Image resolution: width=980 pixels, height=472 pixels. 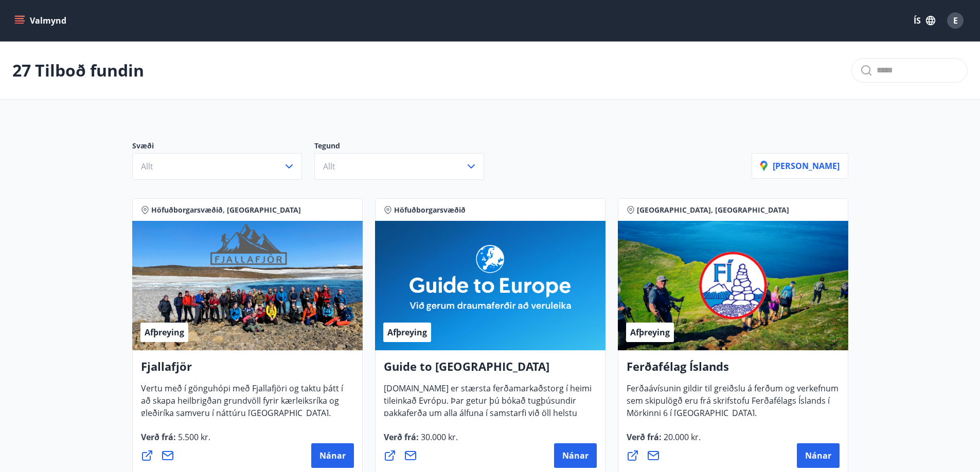 What do you see at coordinates (681, 437) in the screenshot?
I see `span: 20.000 kr.` at bounding box center [681, 437].